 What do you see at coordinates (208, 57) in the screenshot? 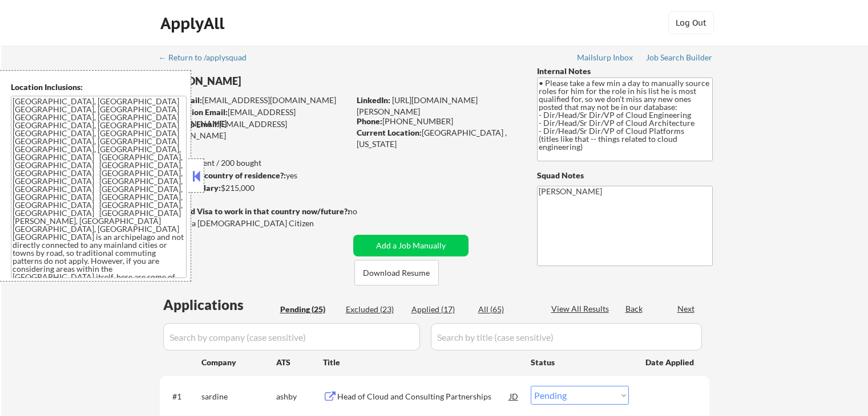
I see `div: ← Return to /applysquad` at bounding box center [208, 57].